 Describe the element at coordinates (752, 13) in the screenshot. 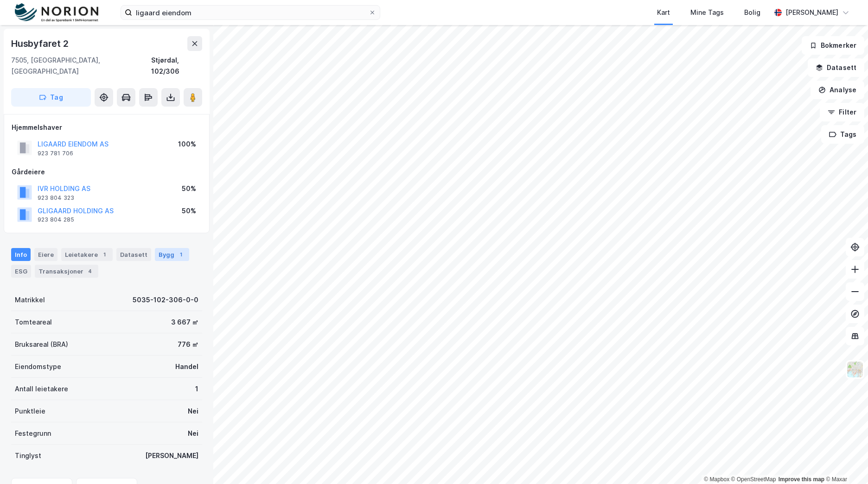

I see `div: Bolig` at that location.